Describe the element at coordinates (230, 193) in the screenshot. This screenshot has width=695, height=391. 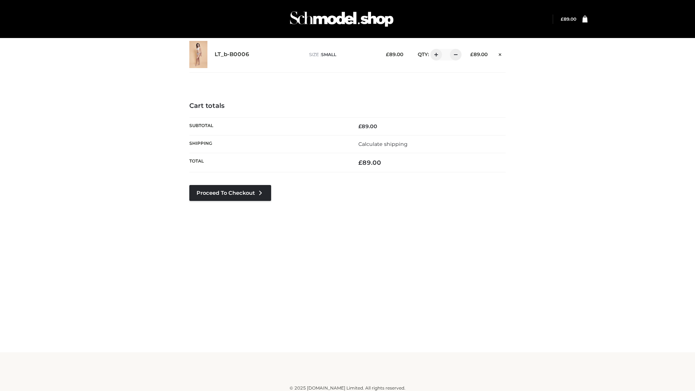
I see `a: Proceed to Checkout` at that location.